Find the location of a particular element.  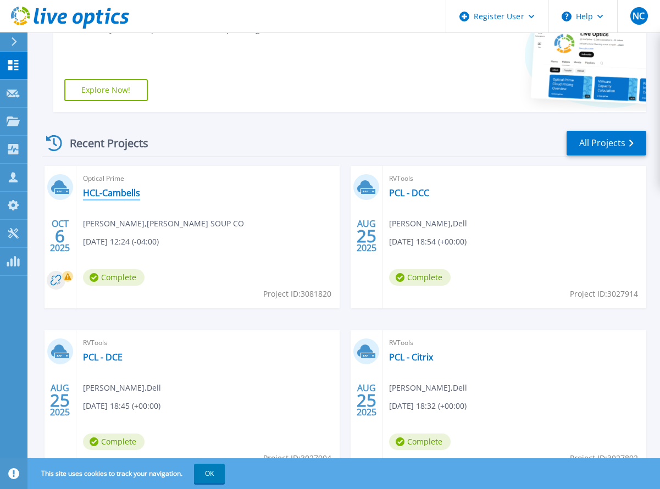

a: All Projects is located at coordinates (606, 143).